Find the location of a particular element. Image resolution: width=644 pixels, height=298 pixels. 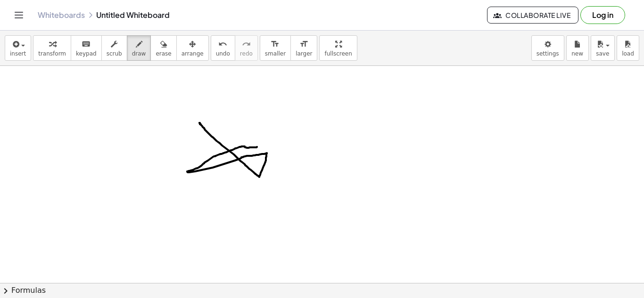

span: erase is located at coordinates (163, 54).